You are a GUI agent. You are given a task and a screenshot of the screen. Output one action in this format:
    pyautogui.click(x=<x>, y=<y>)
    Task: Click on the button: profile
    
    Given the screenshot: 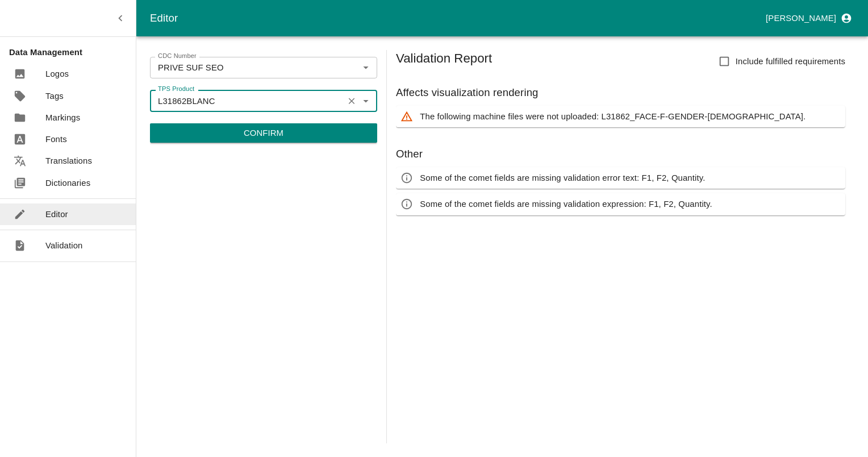 What is the action you would take?
    pyautogui.click(x=808, y=18)
    